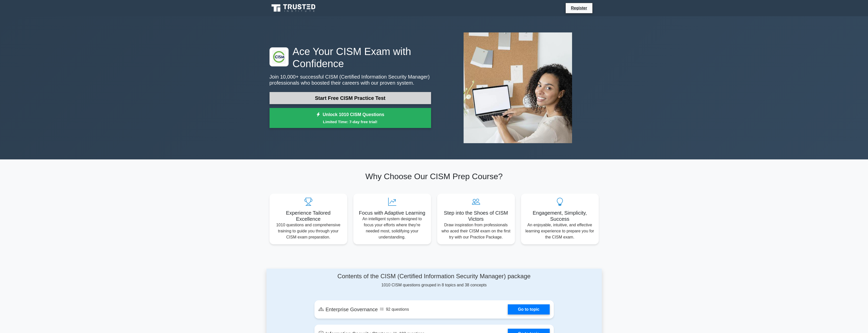 The height and width of the screenshot is (333, 868). I want to click on a: Start Free CISM Practice Test, so click(350, 98).